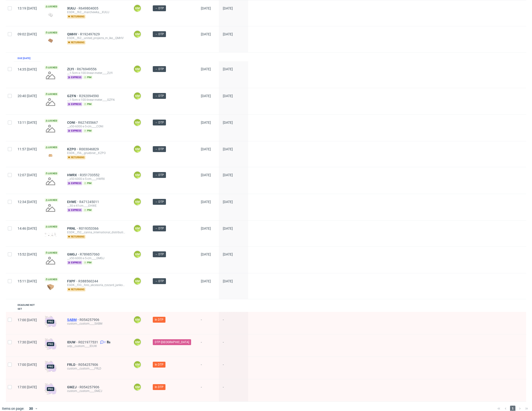 This screenshot has width=532, height=411. What do you see at coordinates (97, 12) in the screenshot?
I see `div: EGDK__f62__marchewka__XUUJ` at bounding box center [97, 12].